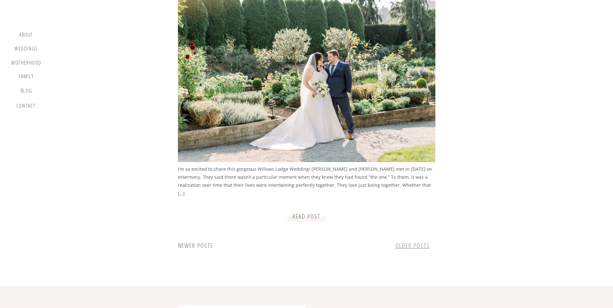 This screenshot has width=613, height=308. What do you see at coordinates (26, 50) in the screenshot?
I see `div: Weddings` at bounding box center [26, 50].